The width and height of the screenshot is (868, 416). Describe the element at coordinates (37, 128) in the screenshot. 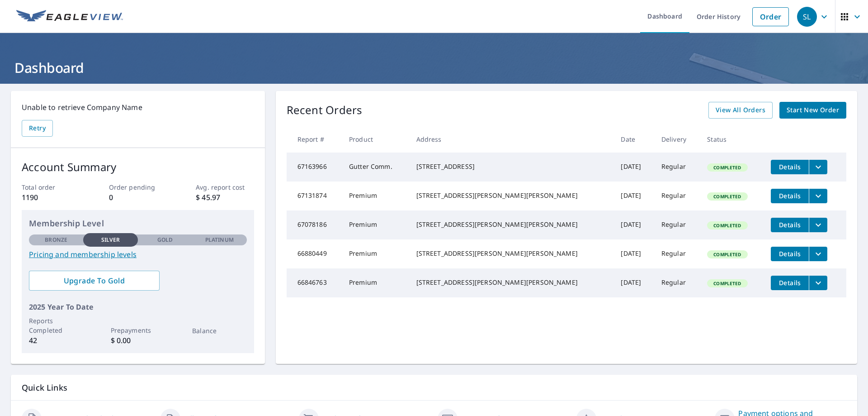

I see `span: Retry` at that location.